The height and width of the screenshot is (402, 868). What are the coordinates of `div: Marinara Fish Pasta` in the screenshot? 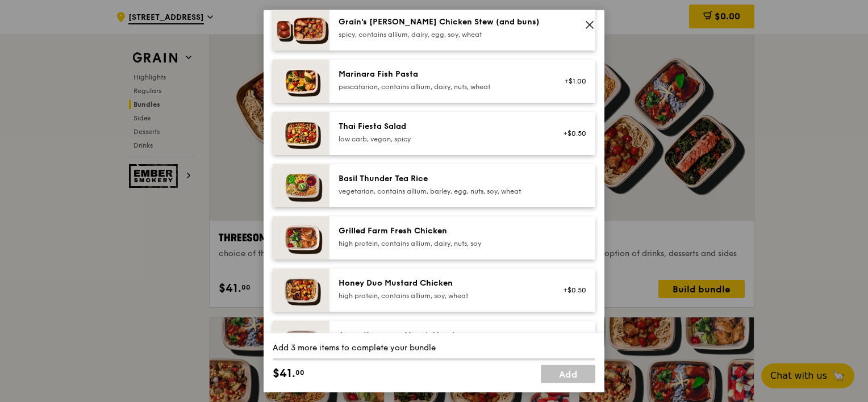 It's located at (440, 74).